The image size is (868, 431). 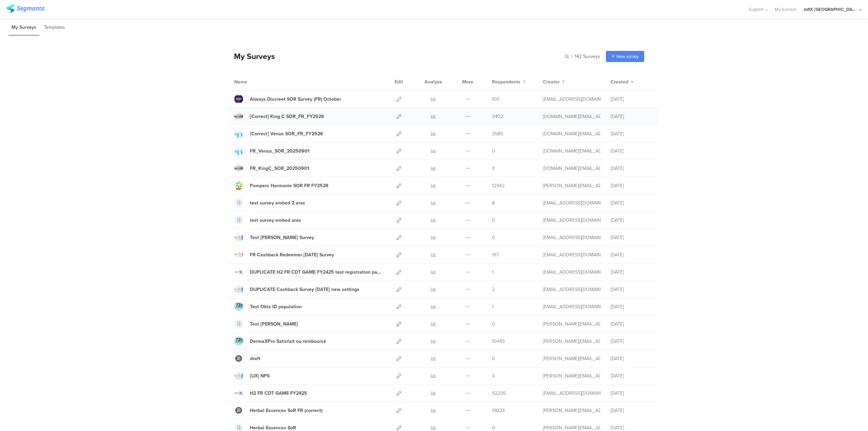 I want to click on span: 142 Surveys, so click(x=587, y=56).